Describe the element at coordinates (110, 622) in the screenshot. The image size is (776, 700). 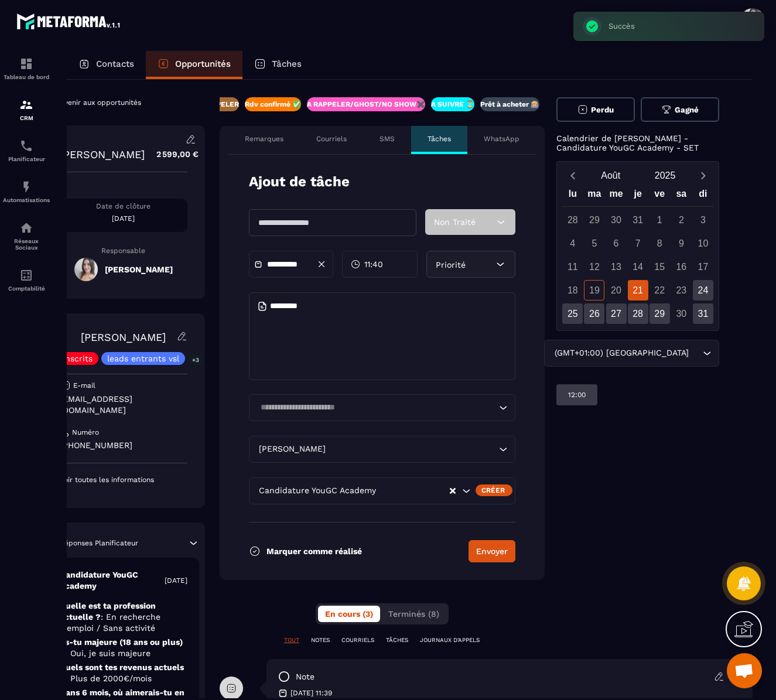
I see `span: : En recherche d’emploi / Sans activité` at that location.